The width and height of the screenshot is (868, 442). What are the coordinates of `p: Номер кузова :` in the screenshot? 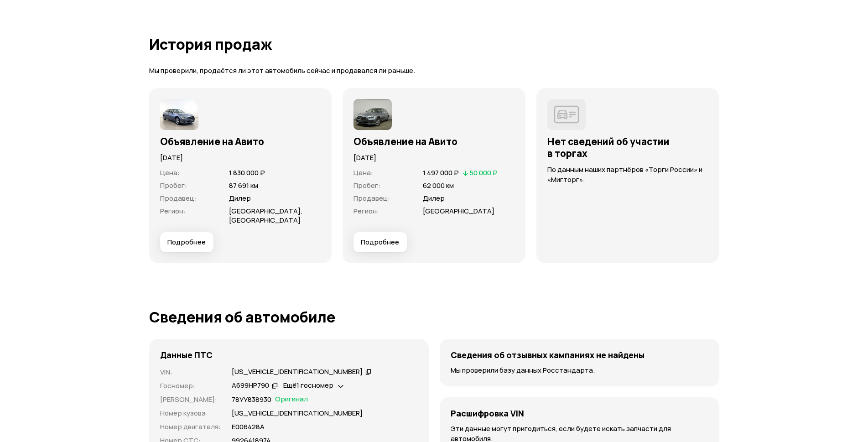 It's located at (190, 413).